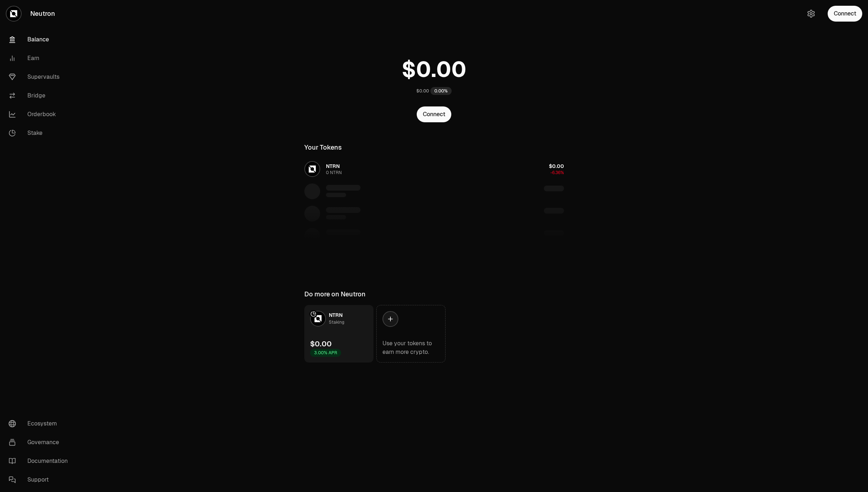  I want to click on a: Bridge, so click(41, 96).